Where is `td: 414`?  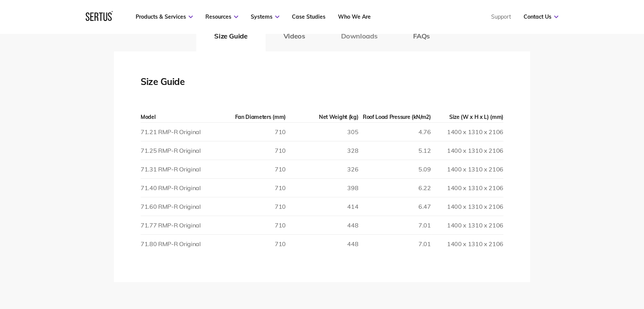
td: 414 is located at coordinates (322, 206).